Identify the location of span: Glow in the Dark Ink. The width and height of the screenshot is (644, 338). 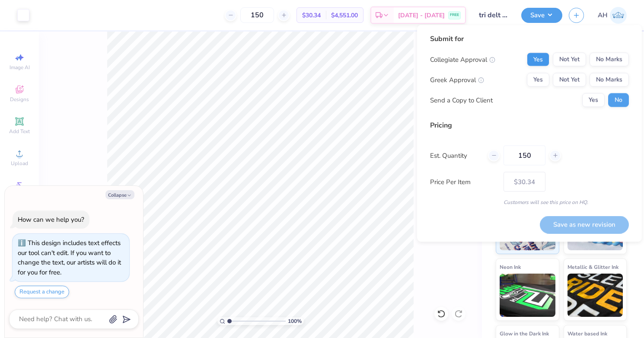
(524, 333).